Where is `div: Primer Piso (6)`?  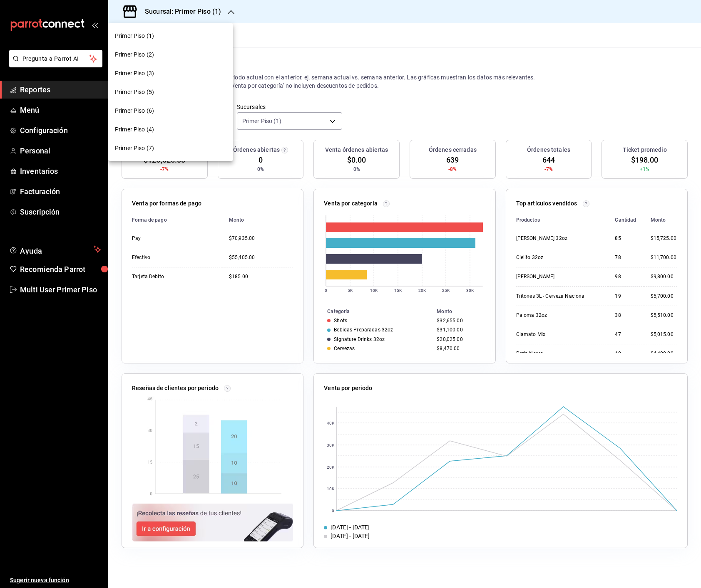
div: Primer Piso (6) is located at coordinates (171, 111).